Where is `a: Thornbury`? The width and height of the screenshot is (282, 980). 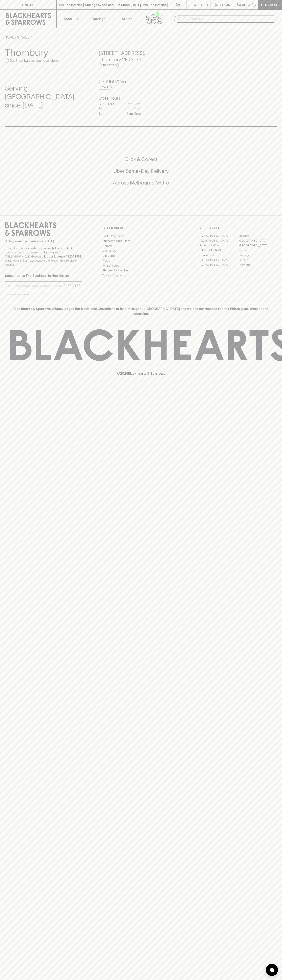 a: Thornbury is located at coordinates (258, 265).